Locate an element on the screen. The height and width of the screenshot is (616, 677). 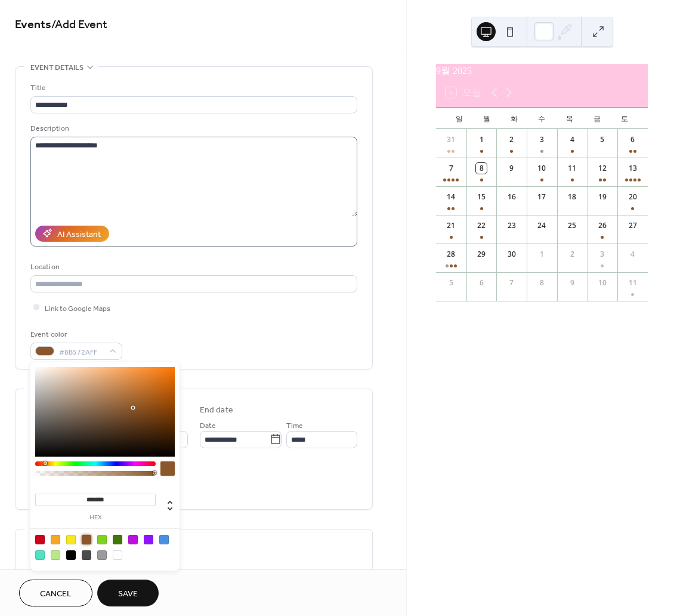
div: Description is located at coordinates (192, 129).